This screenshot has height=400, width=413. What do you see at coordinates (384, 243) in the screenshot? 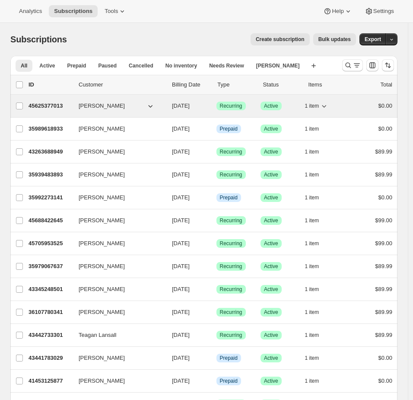
I see `span: $99.00` at bounding box center [384, 243].